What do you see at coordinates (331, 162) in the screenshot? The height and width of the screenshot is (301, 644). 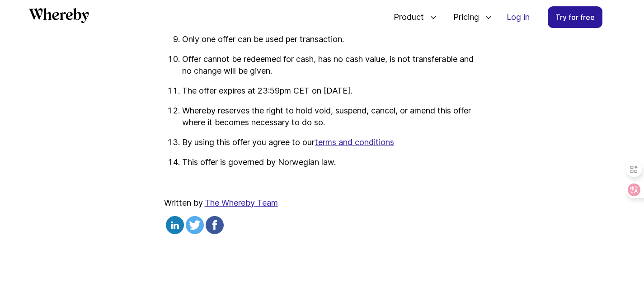 I see `p: This offer is governed by Norwegian law.` at bounding box center [331, 162].